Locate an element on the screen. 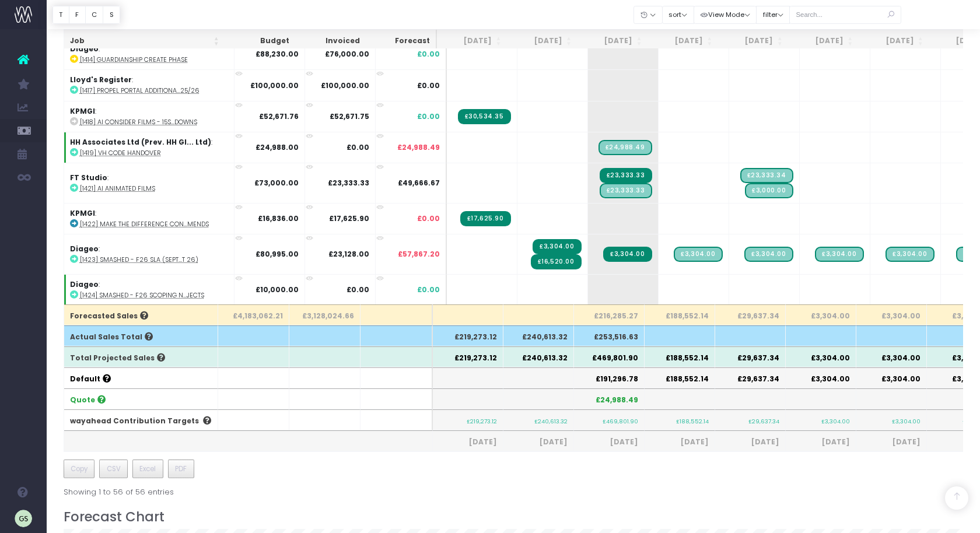 The image size is (980, 533). span: Excel is located at coordinates (147, 469).